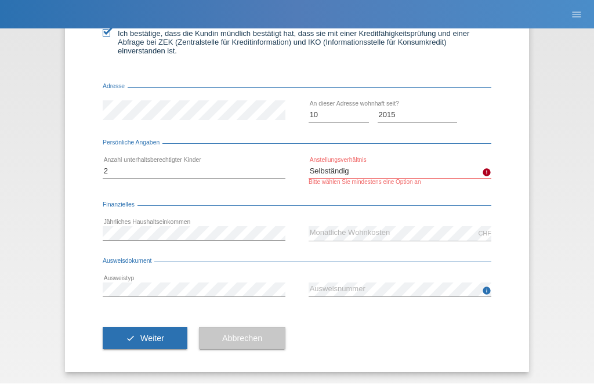 The image size is (594, 384). Describe the element at coordinates (297, 42) in the screenshot. I see `label: Ich bestätige, dass die Kundin mündlich bestätigt hat, dass sie mit einer Kreditfähigkeitsprüfung...` at that location.